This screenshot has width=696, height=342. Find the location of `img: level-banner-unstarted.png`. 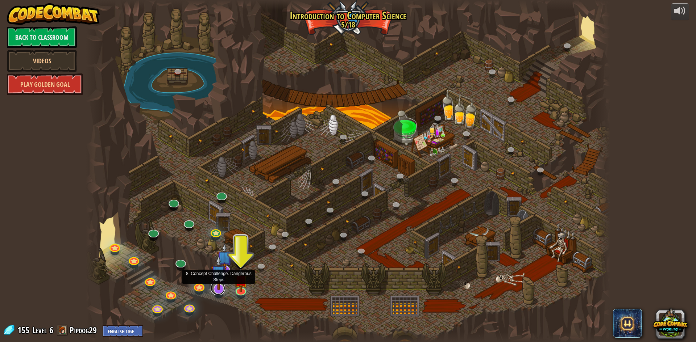

img: level-banner-unstarted.png is located at coordinates (241, 280).